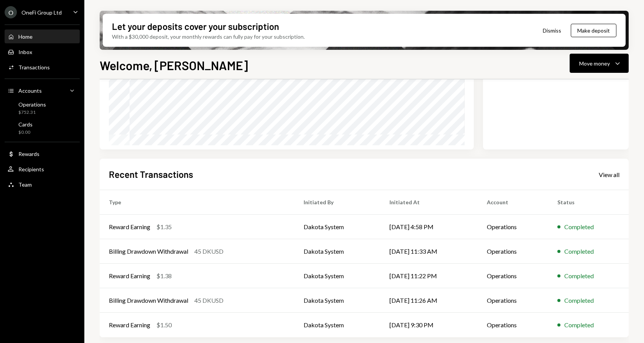 The image size is (644, 343). What do you see at coordinates (428, 202) in the screenshot?
I see `th: Initiated At` at bounding box center [428, 202].